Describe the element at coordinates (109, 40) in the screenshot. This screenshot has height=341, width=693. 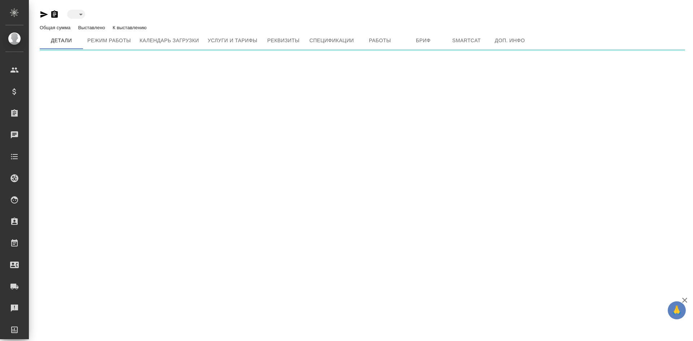
I see `span: Режим работы` at that location.